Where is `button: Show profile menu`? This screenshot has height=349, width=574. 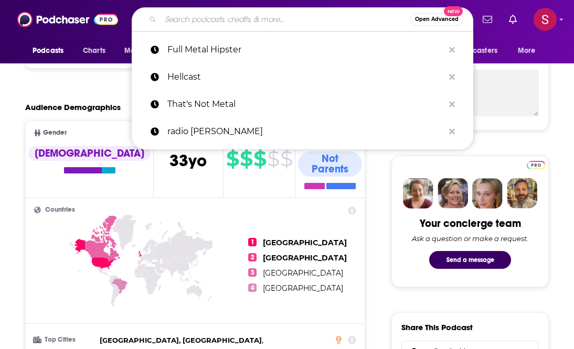
button: Show profile menu is located at coordinates (545, 19).